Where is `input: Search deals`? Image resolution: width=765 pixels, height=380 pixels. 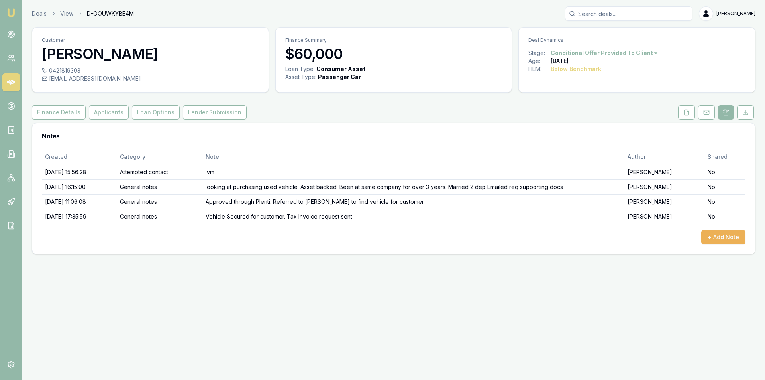 input: Search deals is located at coordinates (629, 14).